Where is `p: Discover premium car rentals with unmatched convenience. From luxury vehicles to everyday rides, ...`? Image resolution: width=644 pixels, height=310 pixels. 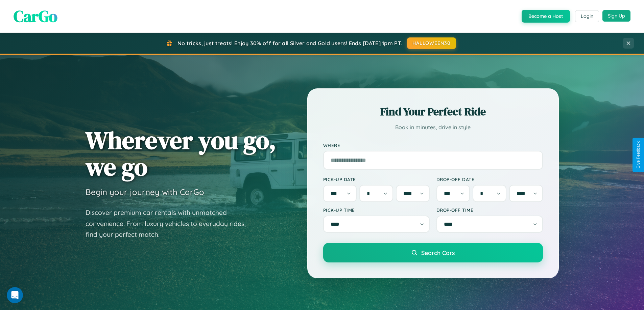 p: Discover premium car rentals with unmatched convenience. From luxury vehicles to everyday rides, ... is located at coordinates (170, 224).